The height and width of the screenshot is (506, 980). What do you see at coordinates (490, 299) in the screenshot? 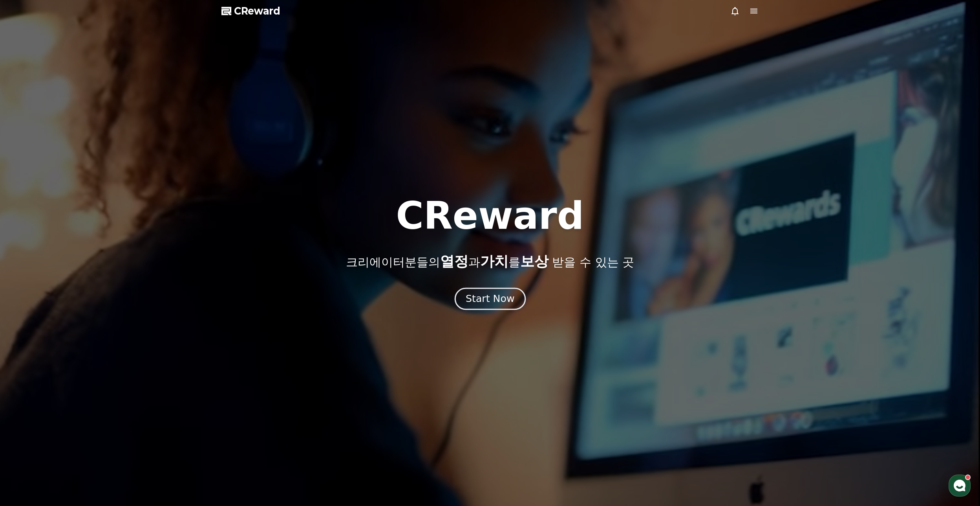
I see `a: Start Now` at bounding box center [490, 299].